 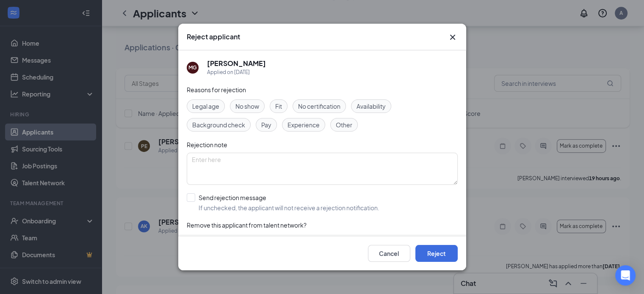 I want to click on span: Availability, so click(x=371, y=107).